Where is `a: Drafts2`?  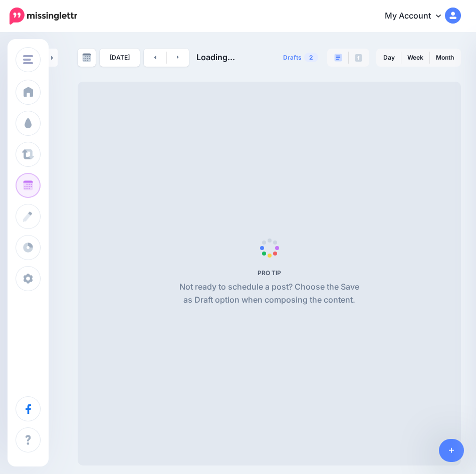
a: Drafts2 is located at coordinates (301, 58).